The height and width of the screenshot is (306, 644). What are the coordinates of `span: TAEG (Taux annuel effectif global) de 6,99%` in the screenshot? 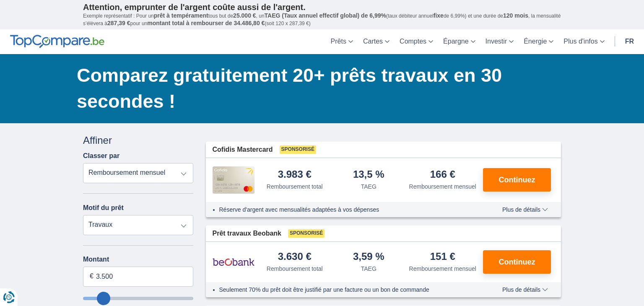 It's located at (325, 16).